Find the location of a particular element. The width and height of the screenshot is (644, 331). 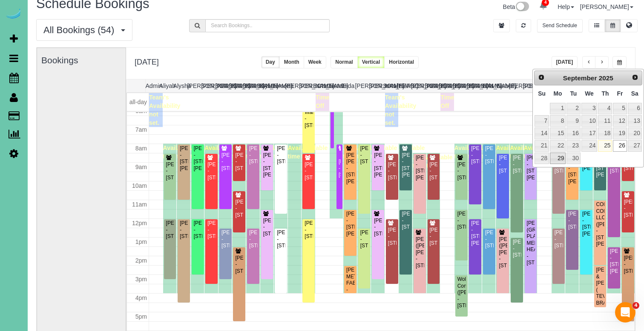

a: 19 is located at coordinates (620, 133).